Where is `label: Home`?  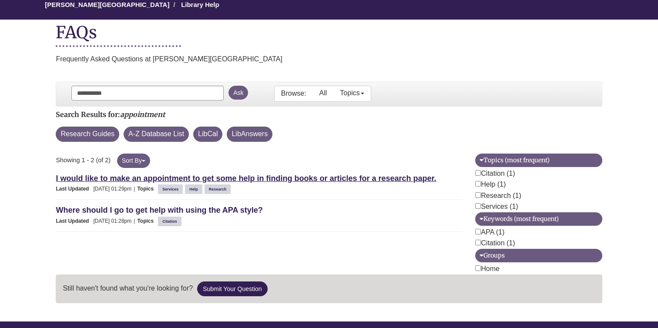 label: Home is located at coordinates (487, 269).